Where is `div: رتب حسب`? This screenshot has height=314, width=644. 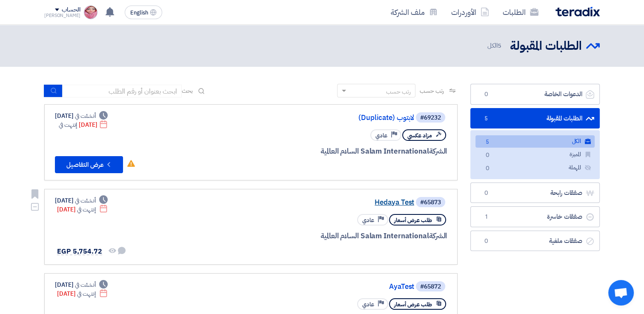 div: رتب حسب is located at coordinates (398, 91).